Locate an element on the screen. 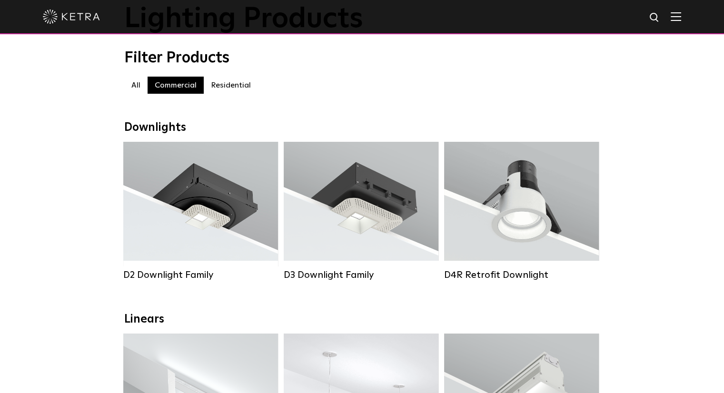 The width and height of the screenshot is (724, 393). img: ketra-logo-2019-white is located at coordinates (71, 17).